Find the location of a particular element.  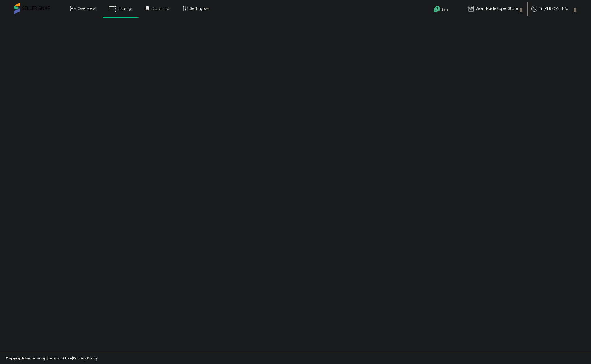

a: Help is located at coordinates (444, 10).